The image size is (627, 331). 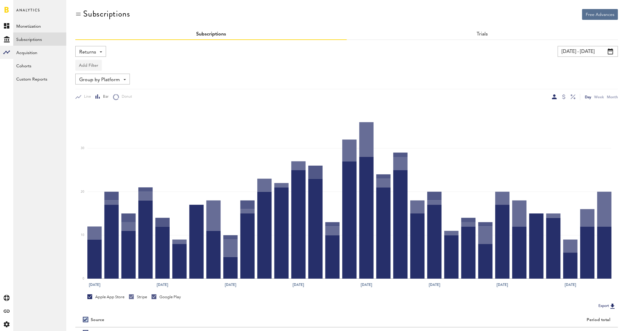 I want to click on span: Returns, so click(x=88, y=52).